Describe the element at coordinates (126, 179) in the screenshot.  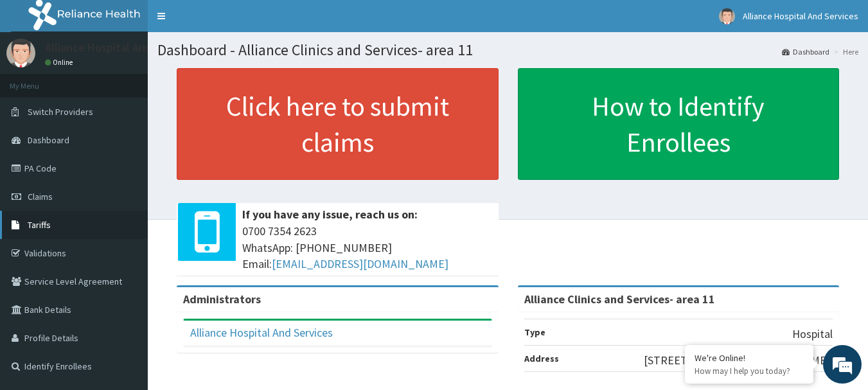
I see `span: We're online!` at that location.